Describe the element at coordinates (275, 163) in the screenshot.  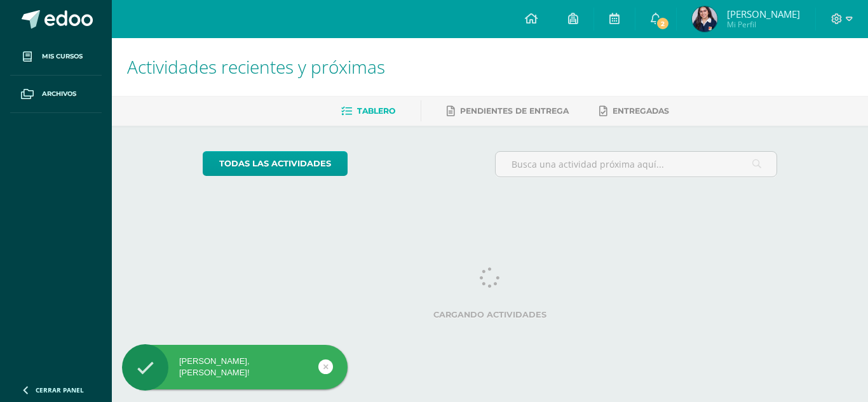
I see `a: todas las Actividades` at that location.